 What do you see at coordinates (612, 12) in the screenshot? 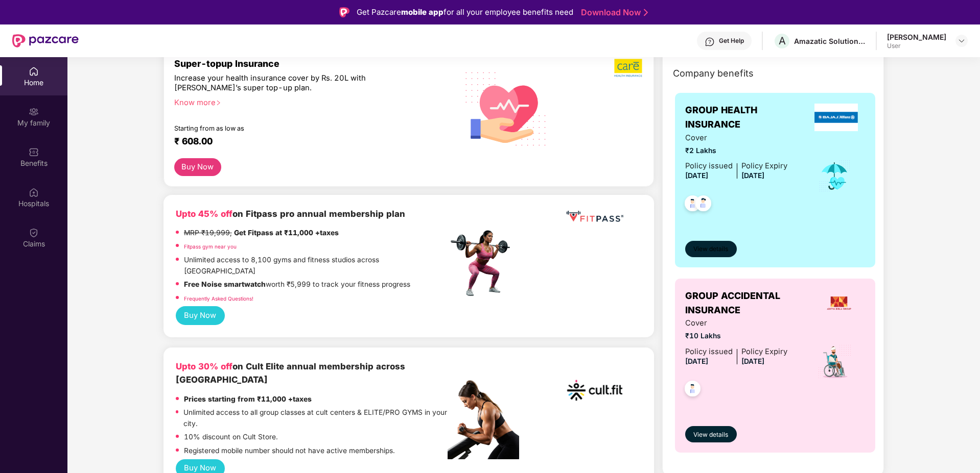
I see `a: Download Now` at bounding box center [612, 12].